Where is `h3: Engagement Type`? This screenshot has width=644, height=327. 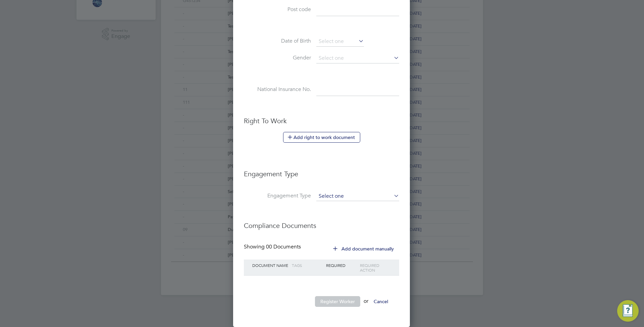
h3: Engagement Type is located at coordinates (321, 170).